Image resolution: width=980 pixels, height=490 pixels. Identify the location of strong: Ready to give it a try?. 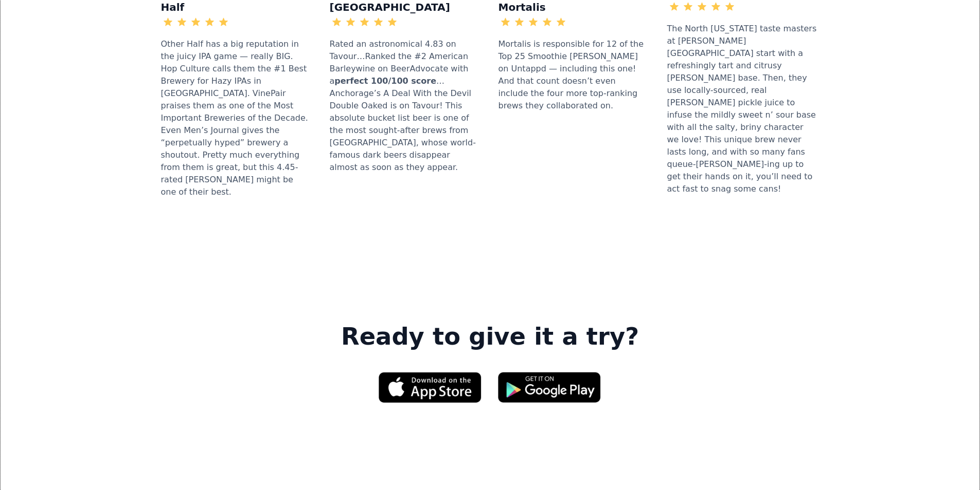
(490, 337).